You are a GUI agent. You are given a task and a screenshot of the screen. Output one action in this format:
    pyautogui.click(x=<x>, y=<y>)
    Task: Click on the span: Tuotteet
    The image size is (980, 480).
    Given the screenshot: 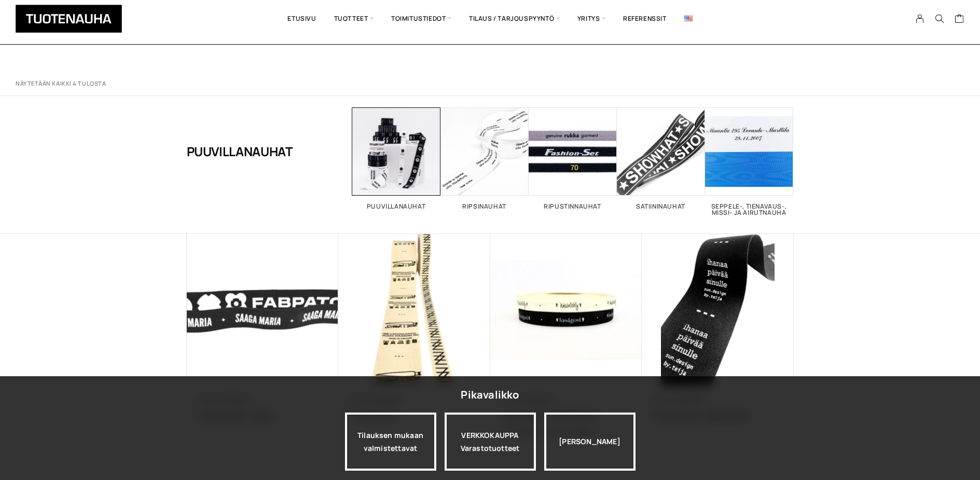 What is the action you would take?
    pyautogui.click(x=353, y=19)
    